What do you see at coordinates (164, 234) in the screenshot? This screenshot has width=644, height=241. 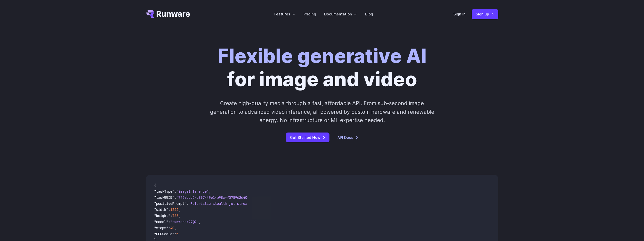 I see `span: "CFGScale"` at bounding box center [164, 234].